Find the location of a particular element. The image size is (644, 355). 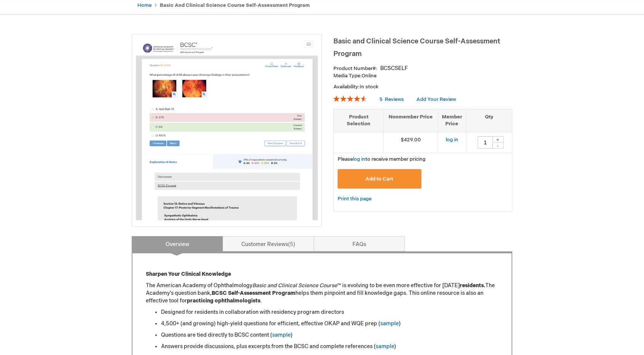

em: Basic and Clinical Science Course is located at coordinates (294, 285).